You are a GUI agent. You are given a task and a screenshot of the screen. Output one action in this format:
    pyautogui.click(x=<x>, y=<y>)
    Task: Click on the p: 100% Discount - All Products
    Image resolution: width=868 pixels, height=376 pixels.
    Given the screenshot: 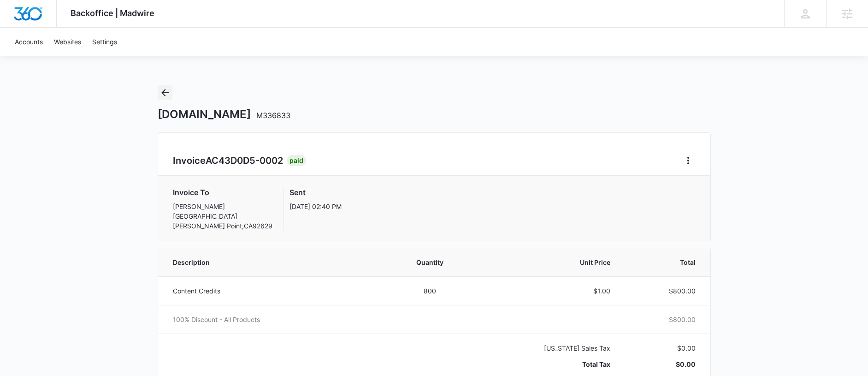 What is the action you would take?
    pyautogui.click(x=275, y=319)
    